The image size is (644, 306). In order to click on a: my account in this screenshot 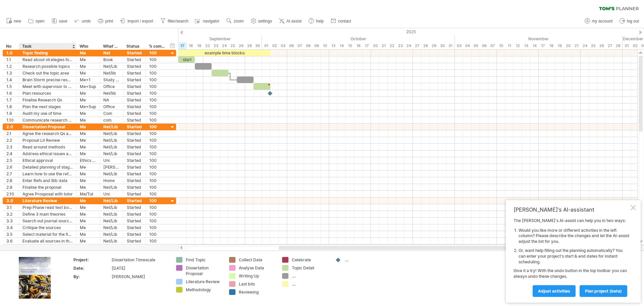, I will do `click(599, 21)`.